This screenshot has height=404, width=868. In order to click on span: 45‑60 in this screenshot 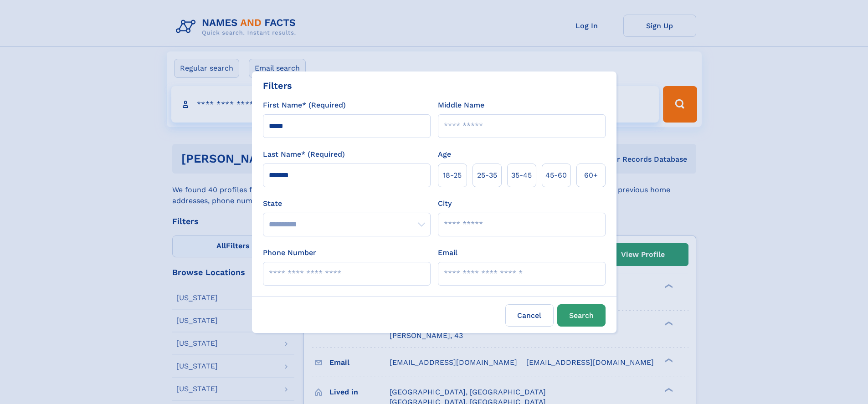, I will do `click(556, 175)`.